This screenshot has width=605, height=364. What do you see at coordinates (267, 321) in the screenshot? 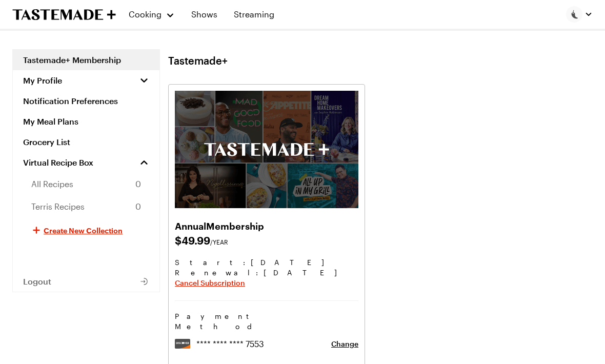
I see `h3: Payment Method` at bounding box center [267, 321].